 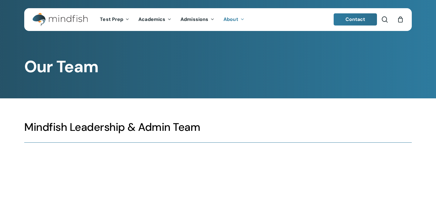 I want to click on a: Test Prep, so click(x=115, y=19).